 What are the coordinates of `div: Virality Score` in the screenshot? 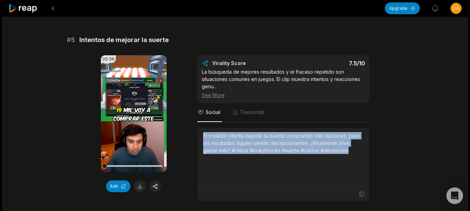 It's located at (249, 63).